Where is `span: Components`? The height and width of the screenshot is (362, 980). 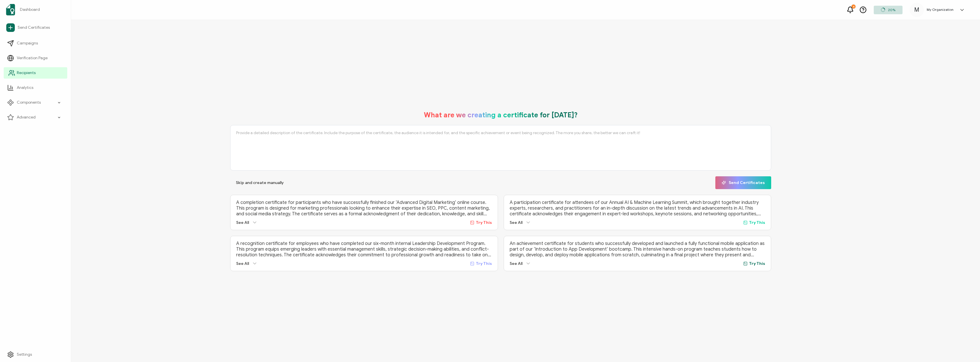 span: Components is located at coordinates (29, 103).